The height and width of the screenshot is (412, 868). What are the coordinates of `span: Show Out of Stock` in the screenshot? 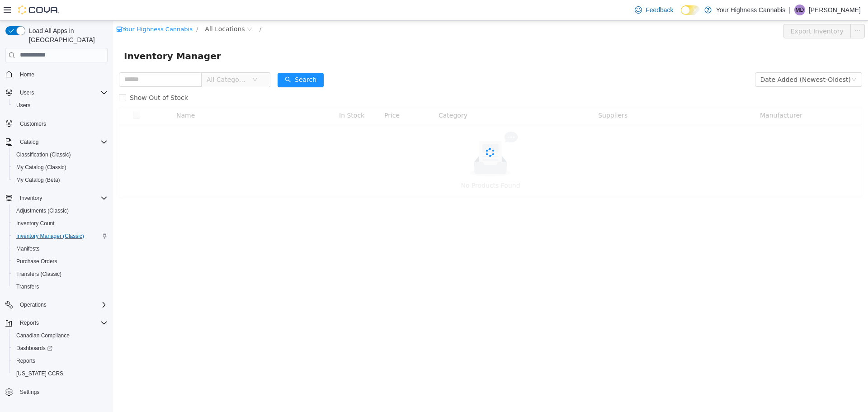 It's located at (46, 77).